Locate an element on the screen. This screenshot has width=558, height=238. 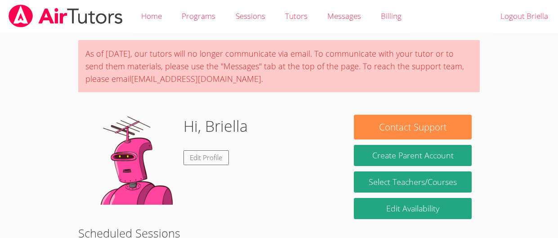
span: Messages is located at coordinates (344, 16).